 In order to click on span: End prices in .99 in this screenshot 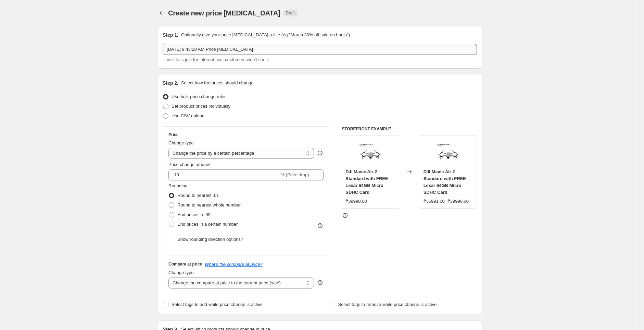, I will do `click(194, 214)`.